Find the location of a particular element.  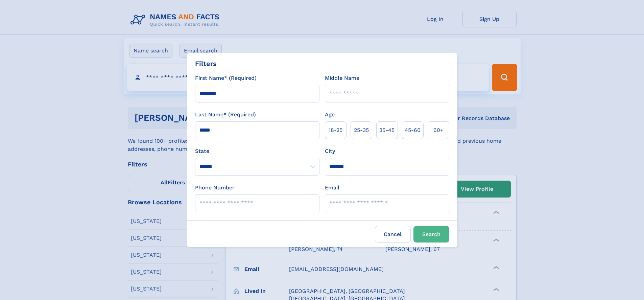

span: 18‑25 is located at coordinates (335, 130).